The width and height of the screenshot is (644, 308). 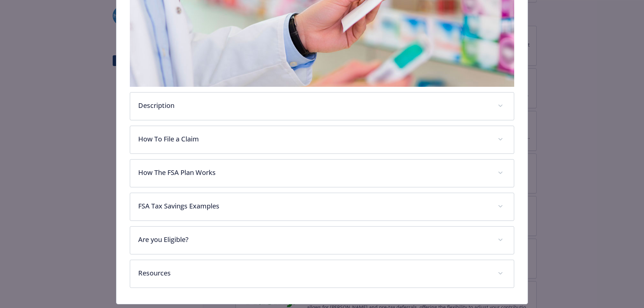 What do you see at coordinates (322, 274) in the screenshot?
I see `div: Resources` at bounding box center [322, 274].